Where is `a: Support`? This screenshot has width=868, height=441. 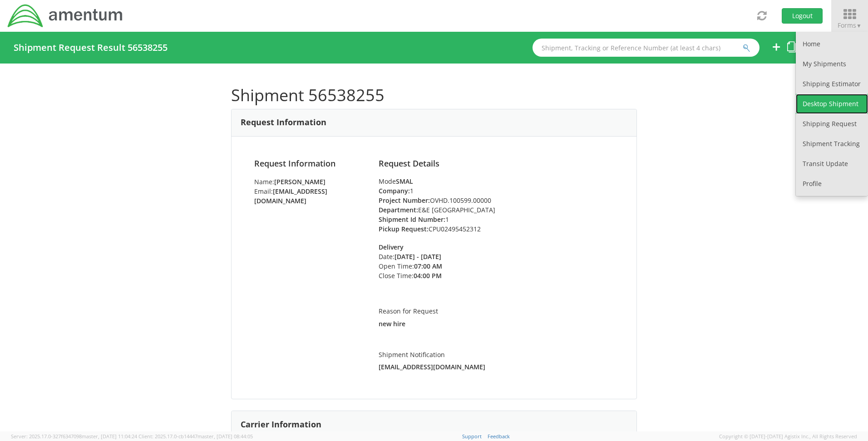 a: Support is located at coordinates (472, 436).